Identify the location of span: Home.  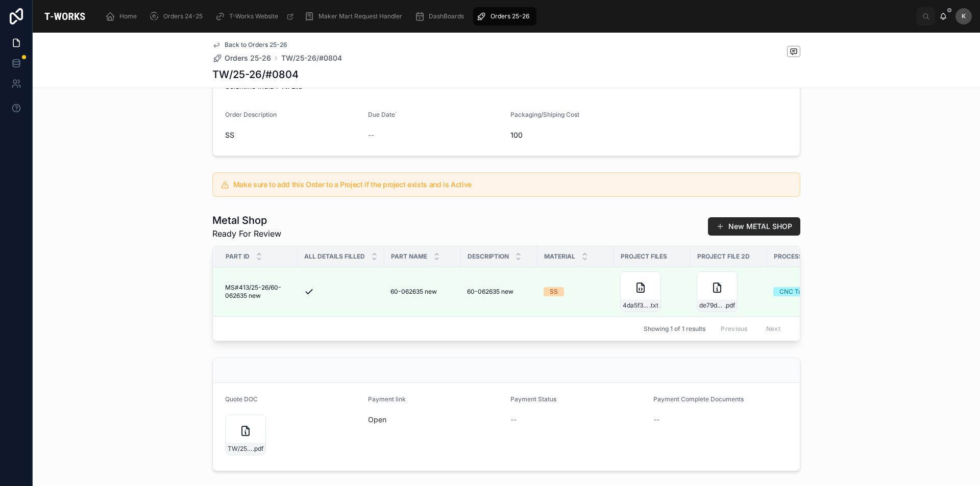
(128, 16).